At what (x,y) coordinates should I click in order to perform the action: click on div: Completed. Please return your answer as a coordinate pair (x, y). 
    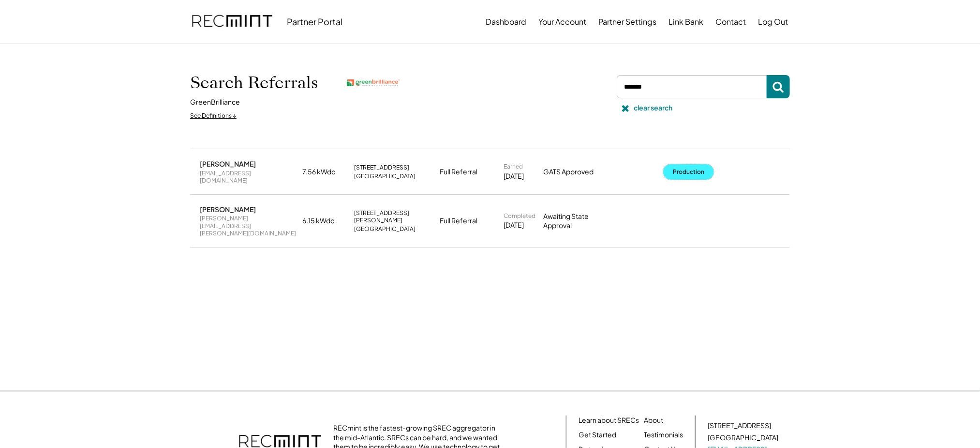
    Looking at the image, I should click on (520, 216).